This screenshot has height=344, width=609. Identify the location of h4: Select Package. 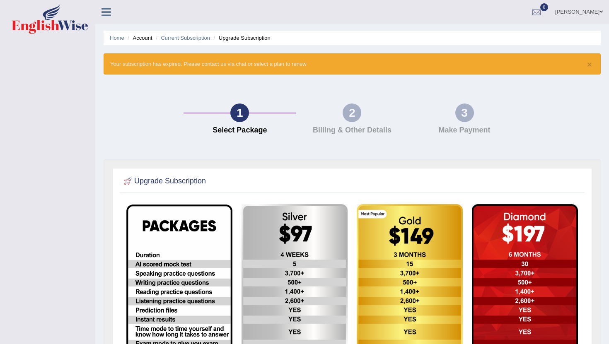
(240, 131).